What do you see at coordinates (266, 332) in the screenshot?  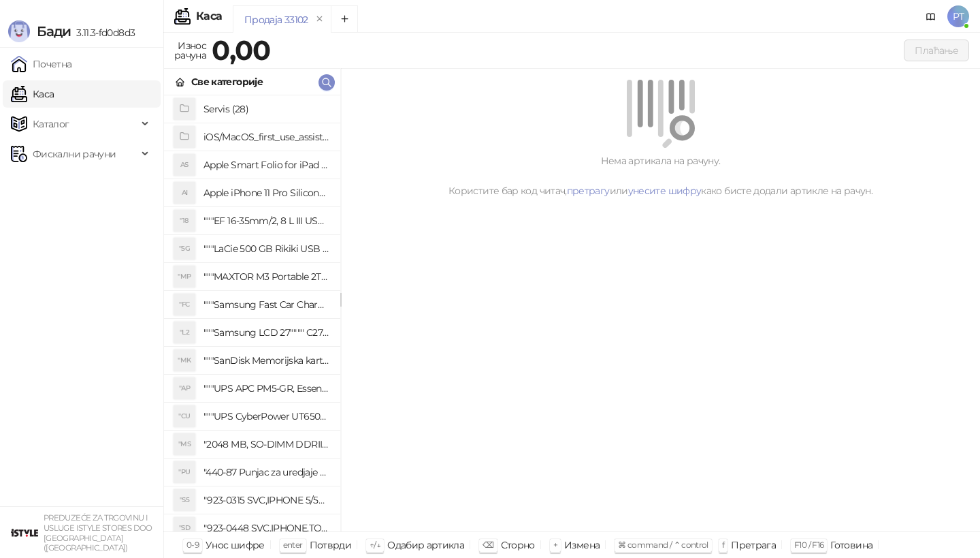 I see `h4: """Samsung LCD 27"""" C27F390FHUXEN"""` at bounding box center [266, 332].